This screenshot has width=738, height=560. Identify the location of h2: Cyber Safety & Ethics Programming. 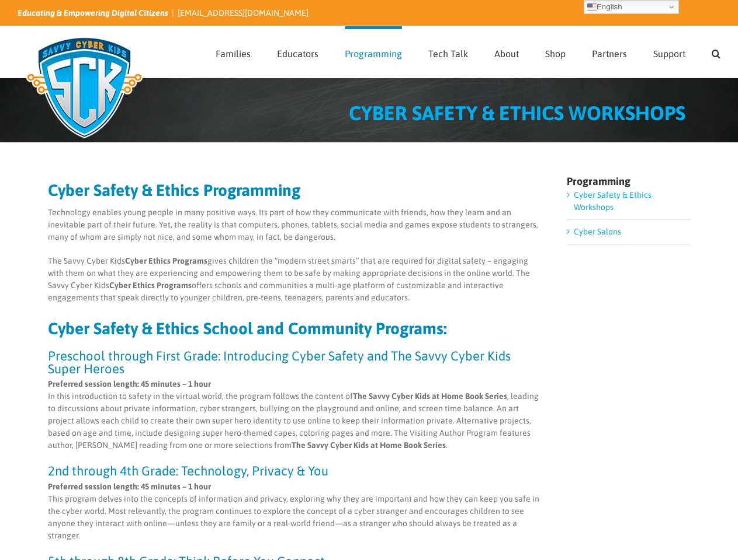
(294, 191).